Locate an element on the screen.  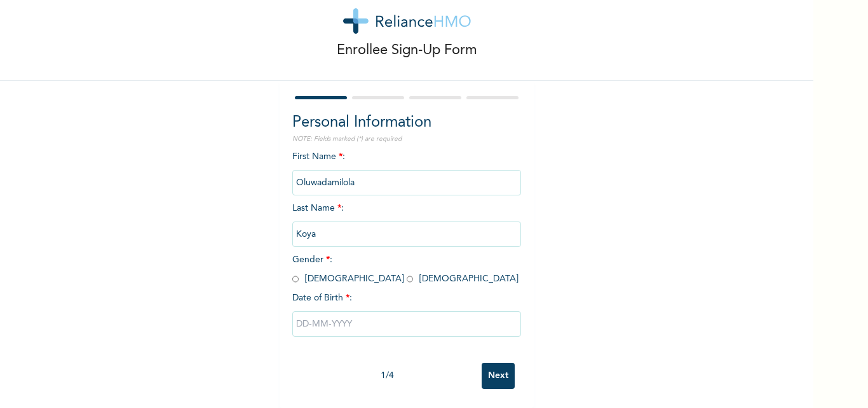
span: First Name : is located at coordinates (407, 169).